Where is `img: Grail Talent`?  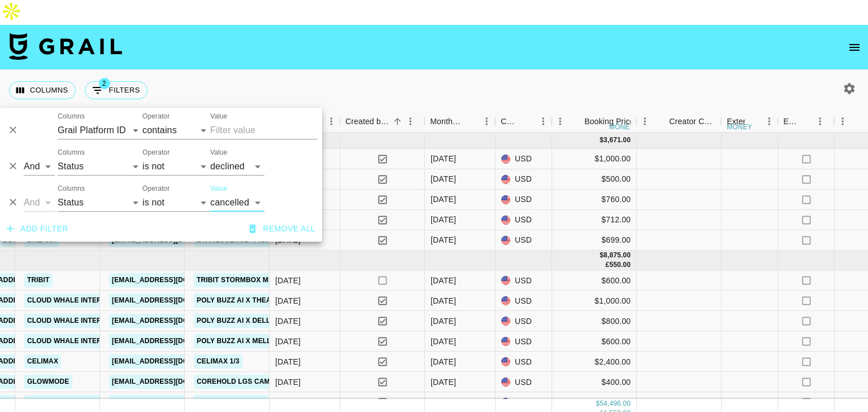 img: Grail Talent is located at coordinates (66, 47).